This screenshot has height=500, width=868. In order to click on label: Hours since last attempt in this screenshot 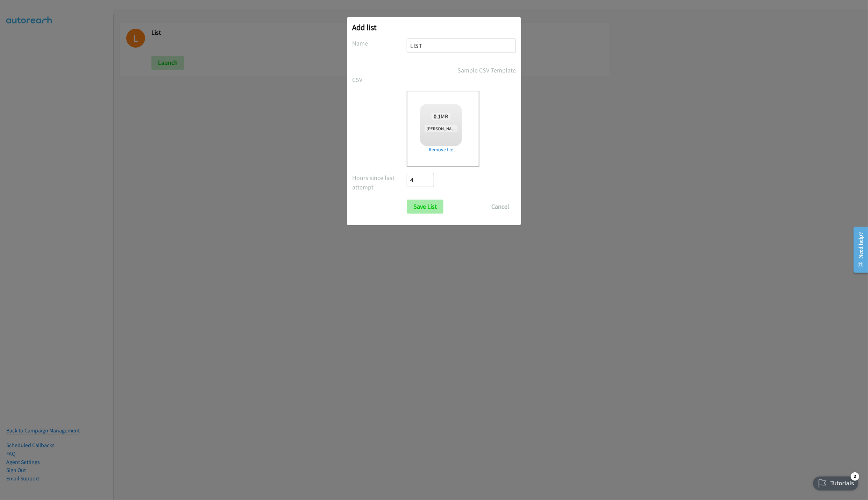, I will do `click(380, 183)`.